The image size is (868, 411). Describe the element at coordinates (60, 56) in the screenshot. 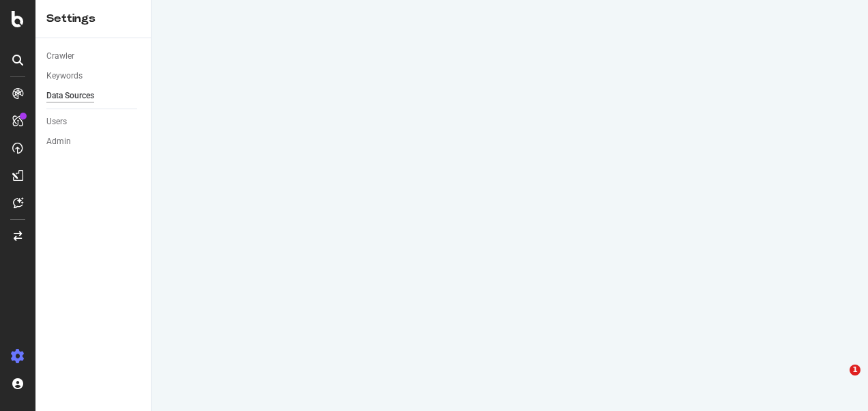

I see `div: Crawler` at that location.